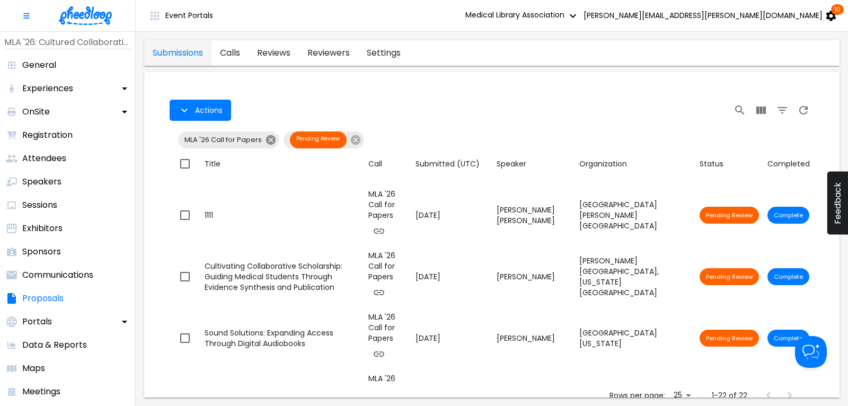 The height and width of the screenshot is (406, 848). What do you see at coordinates (223, 140) in the screenshot?
I see `span: MLA '26 Call for Papers` at bounding box center [223, 140].